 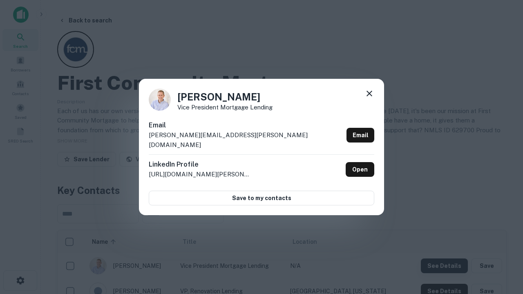 What do you see at coordinates (502, 222) in the screenshot?
I see `div: Chat Widget` at bounding box center [502, 222].